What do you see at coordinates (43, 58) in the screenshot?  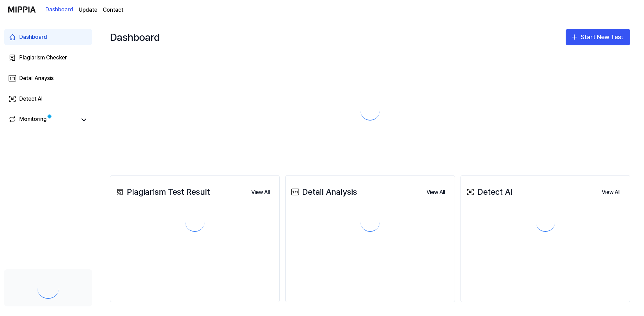 I see `div: Plagiarism Checker` at bounding box center [43, 58].